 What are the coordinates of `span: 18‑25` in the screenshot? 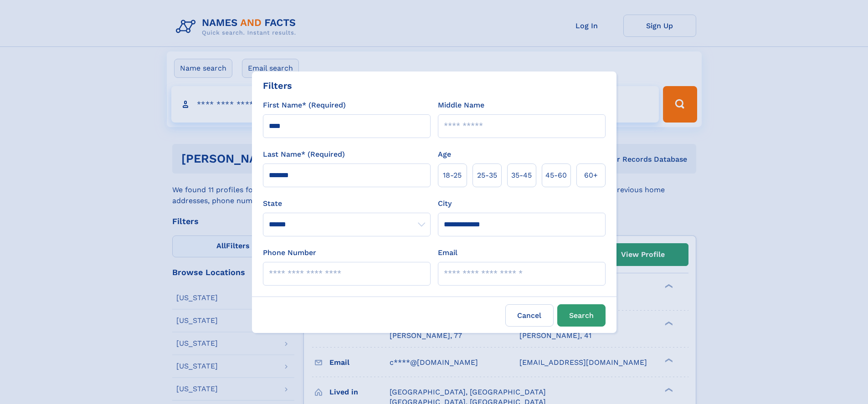 It's located at (452, 175).